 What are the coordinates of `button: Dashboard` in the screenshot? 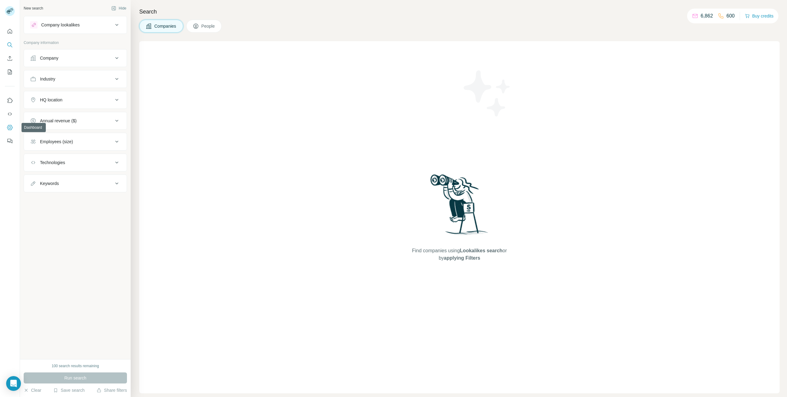 It's located at (10, 128).